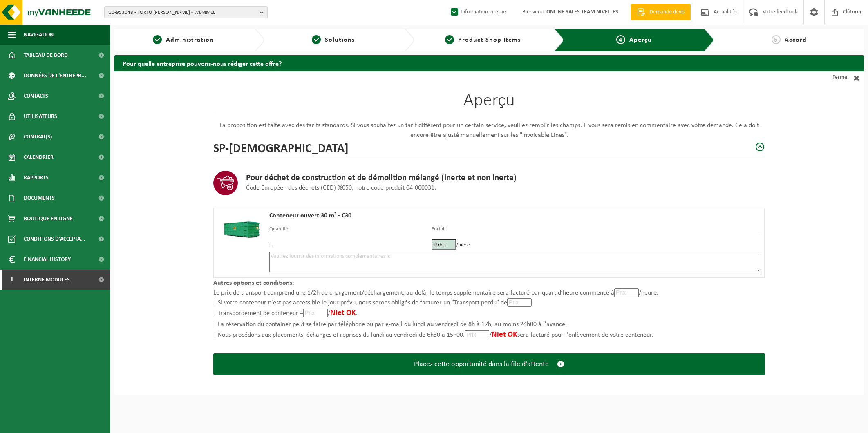 The height and width of the screenshot is (433, 868). Describe the element at coordinates (381, 178) in the screenshot. I see `h3: Pour déchet de construction et de démolition mélangé (inerte et non inerte)` at that location.